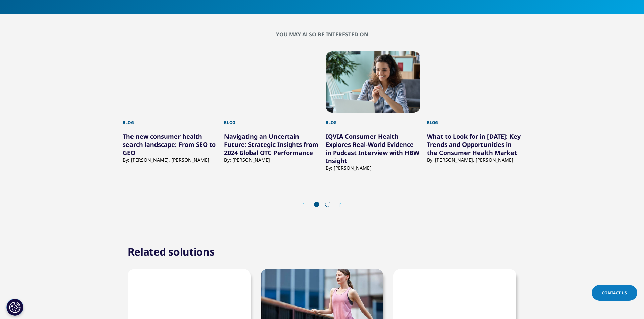 The height and width of the screenshot is (319, 644). I want to click on h2: Related solutions, so click(171, 253).